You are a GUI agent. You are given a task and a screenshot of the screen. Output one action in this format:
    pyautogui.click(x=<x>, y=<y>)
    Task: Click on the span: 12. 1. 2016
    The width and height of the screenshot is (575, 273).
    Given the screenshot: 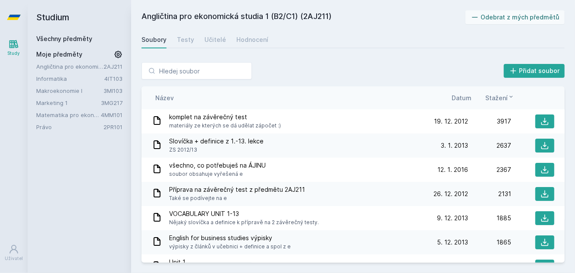 What is the action you would take?
    pyautogui.click(x=453, y=170)
    